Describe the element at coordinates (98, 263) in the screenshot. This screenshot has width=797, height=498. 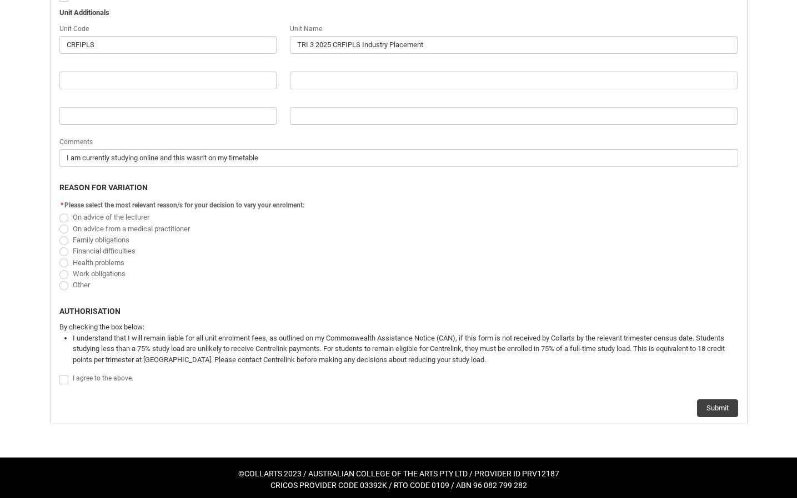
I see `span: Health problems` at that location.